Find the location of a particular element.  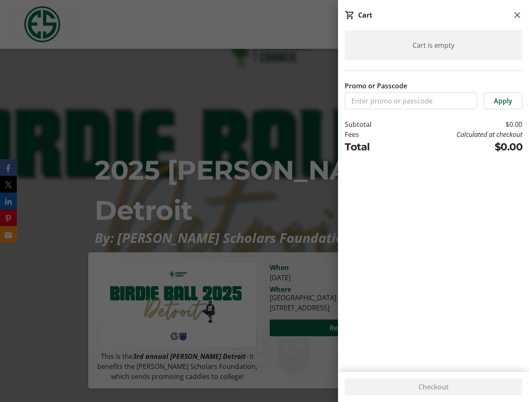

td: Subtotal is located at coordinates (370, 124).